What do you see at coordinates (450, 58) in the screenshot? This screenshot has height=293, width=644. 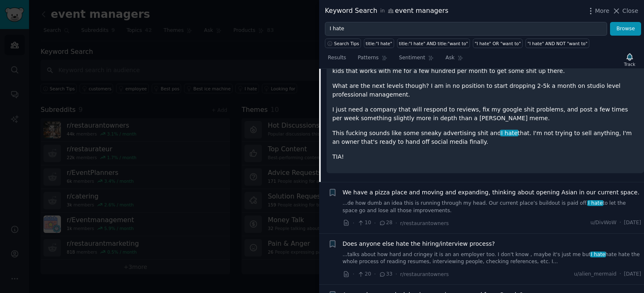 I see `span: Ask` at bounding box center [450, 58].